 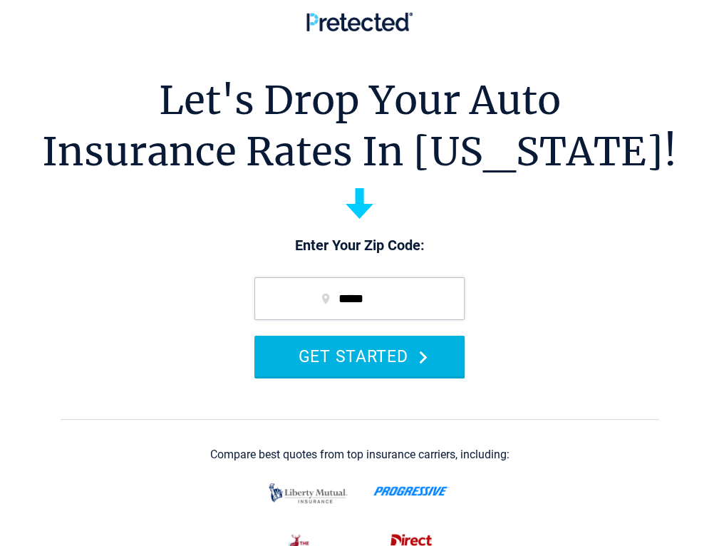 What do you see at coordinates (360, 455) in the screenshot?
I see `div: Compare best quotes from top insurance carriers, including:` at bounding box center [360, 455].